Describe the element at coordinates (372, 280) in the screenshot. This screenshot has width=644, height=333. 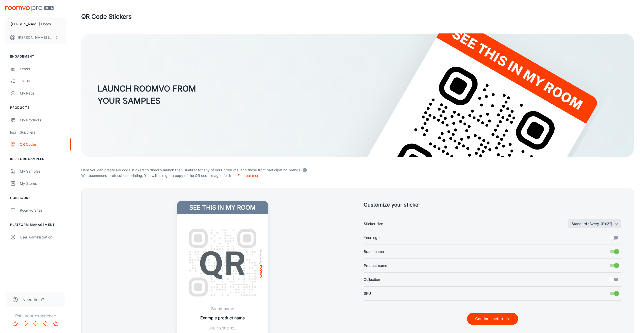
I see `span: Collection` at that location.